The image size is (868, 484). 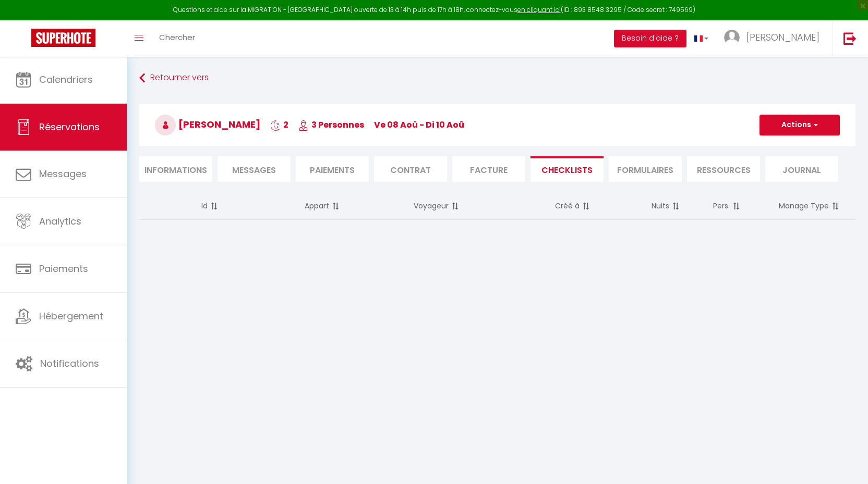 I want to click on span: Notifications, so click(x=70, y=363).